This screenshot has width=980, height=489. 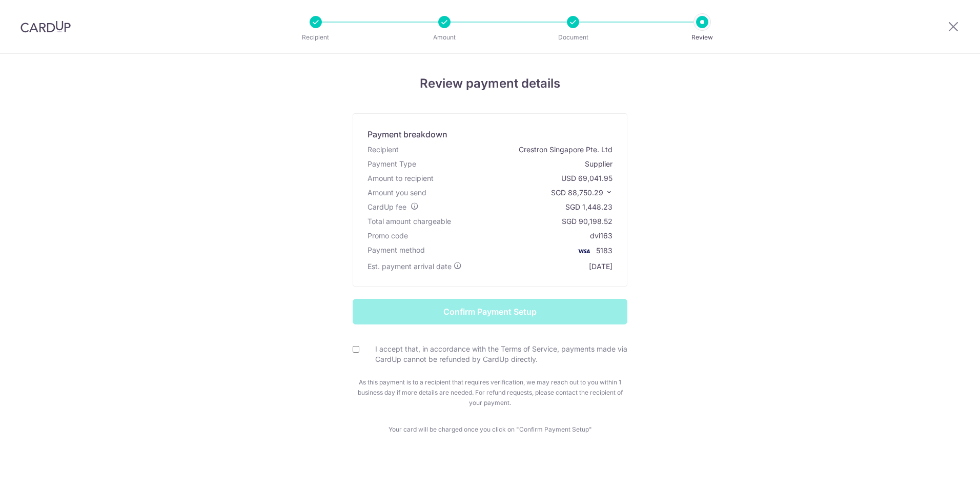 I want to click on div: Payment method, so click(x=396, y=251).